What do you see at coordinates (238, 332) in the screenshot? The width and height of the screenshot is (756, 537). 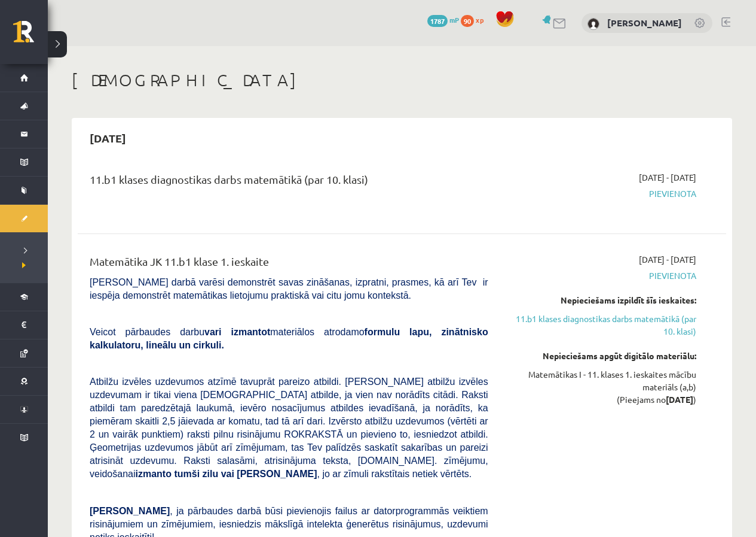 I see `b: vari izmantot` at bounding box center [238, 332].